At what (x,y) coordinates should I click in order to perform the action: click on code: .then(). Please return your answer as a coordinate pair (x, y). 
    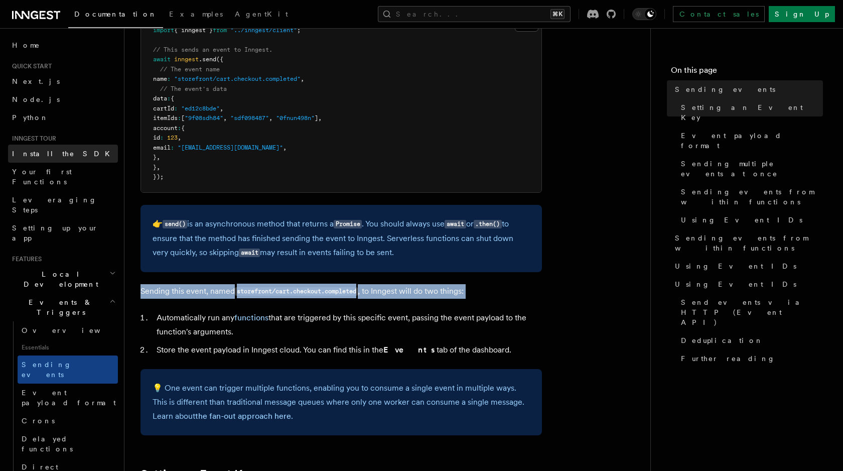
    Looking at the image, I should click on (488, 224).